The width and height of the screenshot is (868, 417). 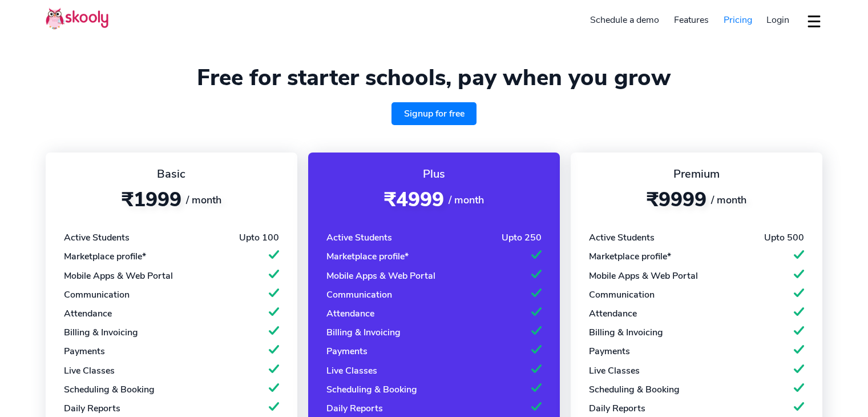 What do you see at coordinates (259, 238) in the screenshot?
I see `div: Upto 100` at bounding box center [259, 238].